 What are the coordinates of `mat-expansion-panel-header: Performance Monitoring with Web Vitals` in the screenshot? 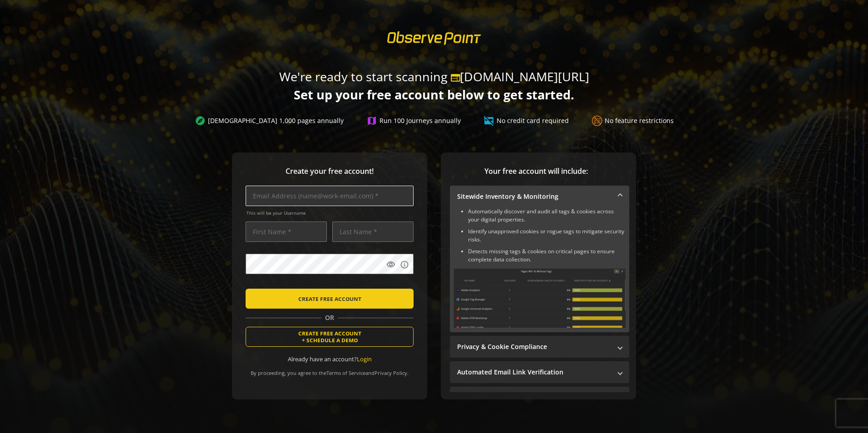 It's located at (539, 397).